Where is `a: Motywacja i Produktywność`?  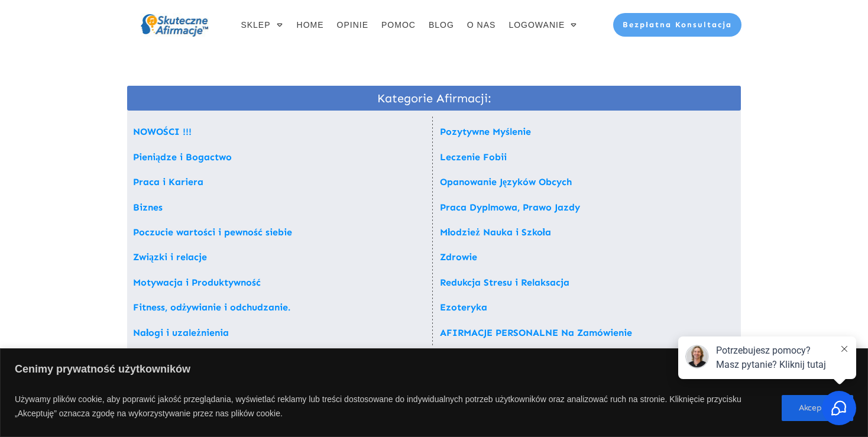 a: Motywacja i Produktywność is located at coordinates (197, 282).